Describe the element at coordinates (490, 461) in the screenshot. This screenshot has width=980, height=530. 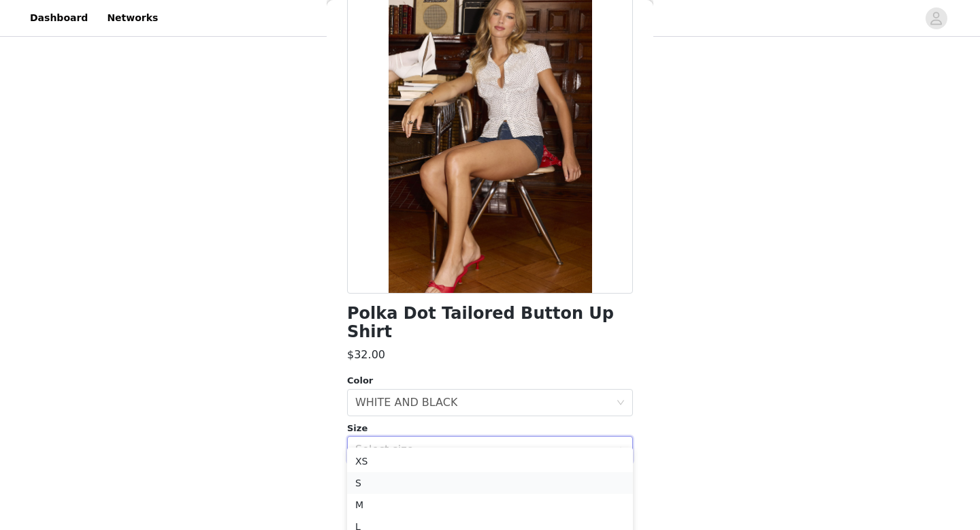
I see `li: XS` at that location.